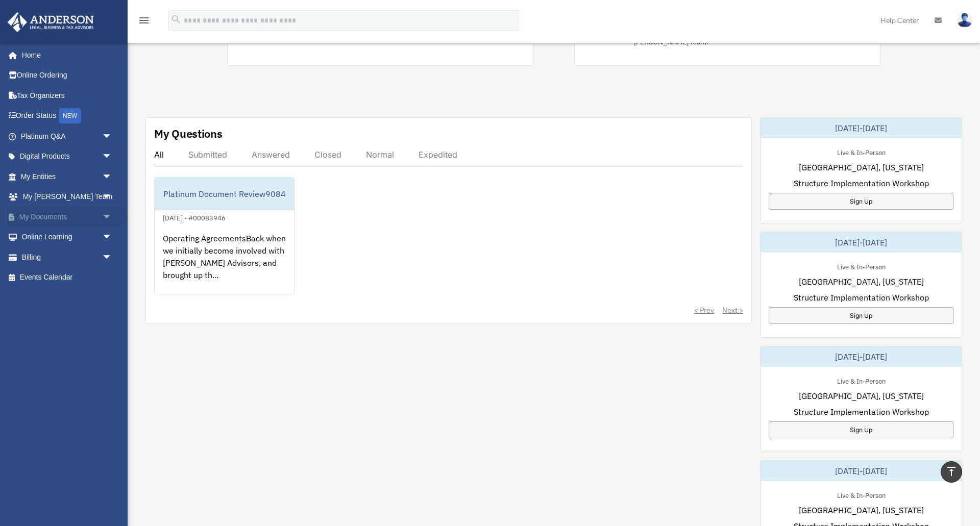 This screenshot has height=526, width=980. What do you see at coordinates (67, 136) in the screenshot?
I see `a: Platinum Q&Aarrow_drop_down` at bounding box center [67, 136].